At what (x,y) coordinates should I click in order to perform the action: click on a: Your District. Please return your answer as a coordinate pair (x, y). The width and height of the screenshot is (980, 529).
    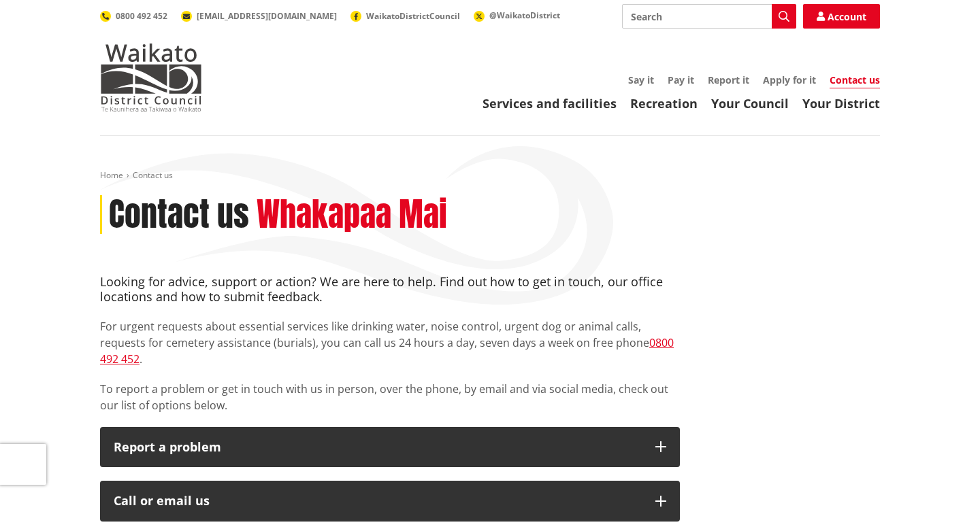
    Looking at the image, I should click on (841, 103).